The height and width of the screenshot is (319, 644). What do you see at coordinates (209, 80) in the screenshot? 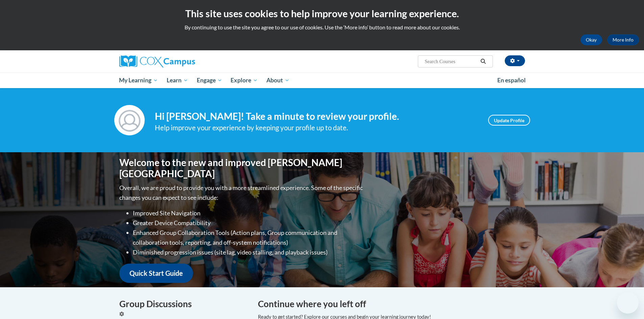
I see `span: Engage` at bounding box center [209, 80].